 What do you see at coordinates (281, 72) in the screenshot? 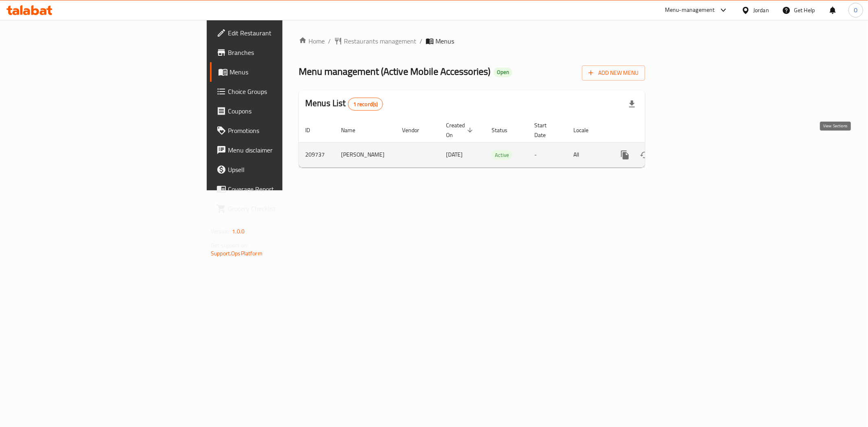
I see `a: Menus` at bounding box center [281, 72].